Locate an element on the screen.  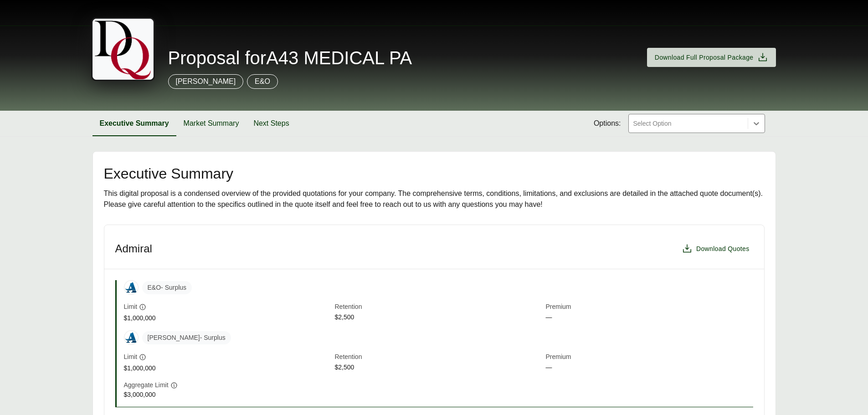
p: This digital proposal is a condensed overview of the provided quotations for your company. The co... is located at coordinates (434, 199).